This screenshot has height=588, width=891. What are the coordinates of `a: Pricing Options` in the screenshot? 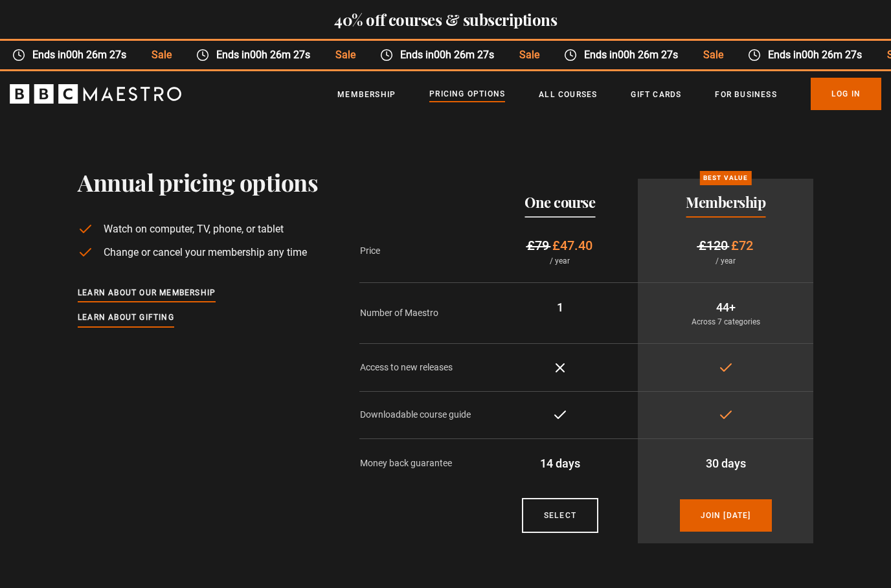 It's located at (466, 94).